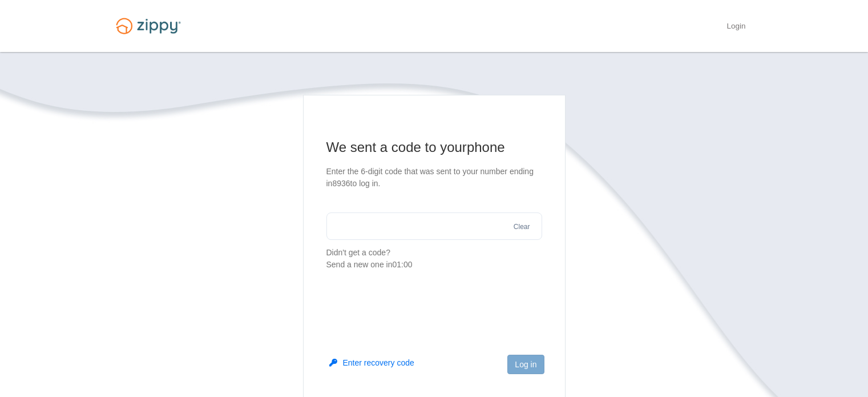  Describe the element at coordinates (434, 147) in the screenshot. I see `h1: We sent a code to your phone` at that location.